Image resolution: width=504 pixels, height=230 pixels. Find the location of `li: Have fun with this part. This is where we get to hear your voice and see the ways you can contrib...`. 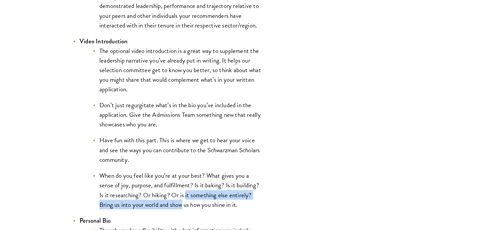

li: Have fun with this part. This is where we get to hear your voice and see the ways you can contrib... is located at coordinates (177, 150).